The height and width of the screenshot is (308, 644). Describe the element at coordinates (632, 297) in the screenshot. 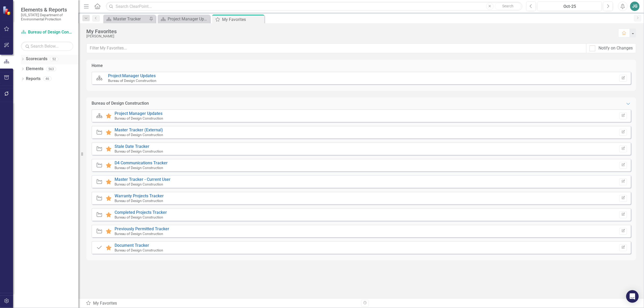

I see `div: Open Intercom Messenger` at that location.